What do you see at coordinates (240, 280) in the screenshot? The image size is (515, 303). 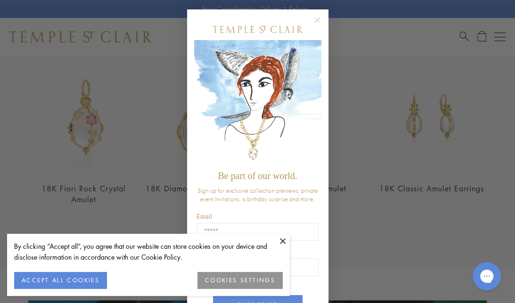 I see `button: COOKIES SETTINGS` at bounding box center [240, 280].